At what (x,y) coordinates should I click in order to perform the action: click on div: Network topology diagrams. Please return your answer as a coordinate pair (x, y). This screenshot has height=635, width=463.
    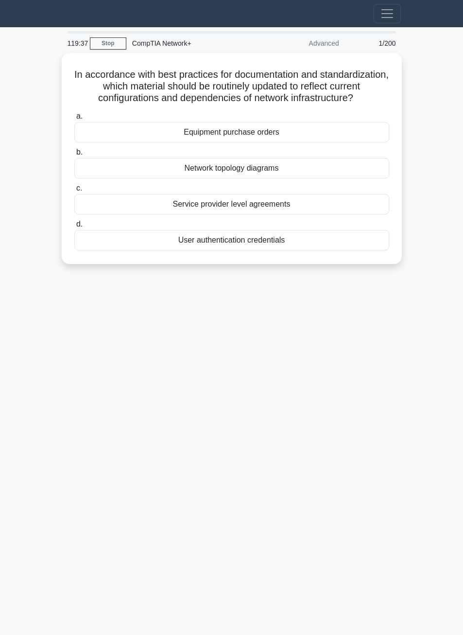
    Looking at the image, I should click on (232, 168).